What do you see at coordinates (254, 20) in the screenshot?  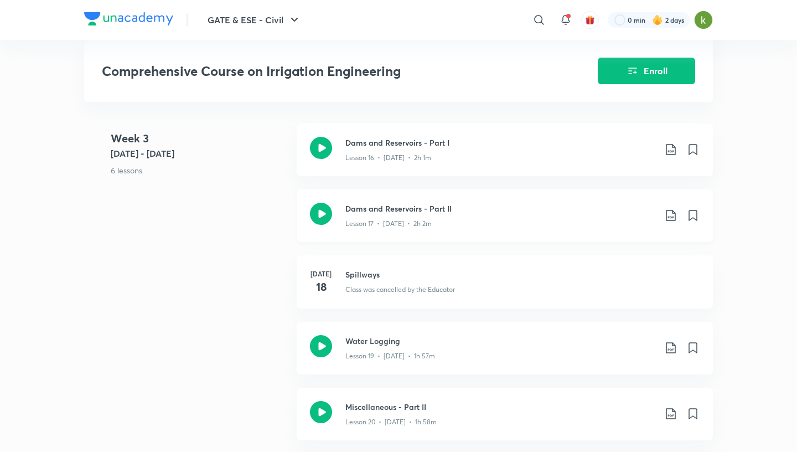 I see `button: GATE & ESE - Civil` at bounding box center [254, 20].